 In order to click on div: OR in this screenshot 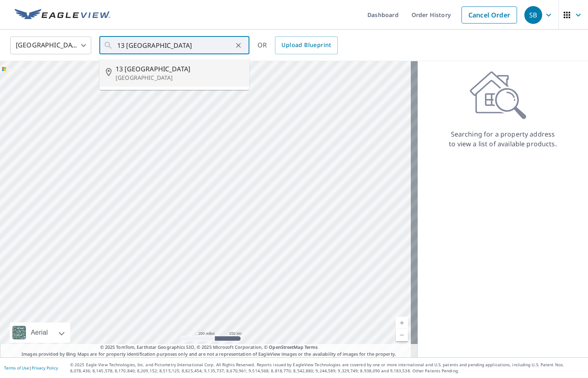, I will do `click(297, 45)`.